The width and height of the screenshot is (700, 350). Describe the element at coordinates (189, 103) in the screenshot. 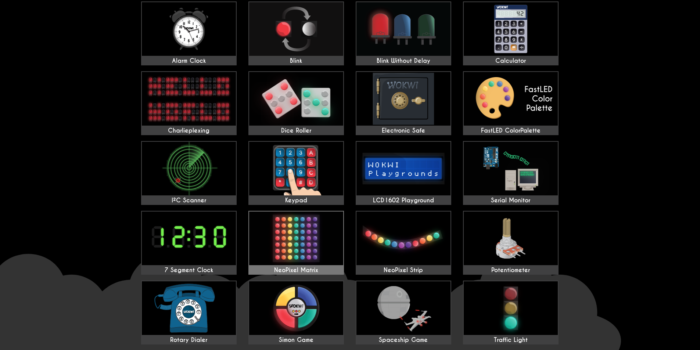

I see `a: Charlieplexing` at that location.